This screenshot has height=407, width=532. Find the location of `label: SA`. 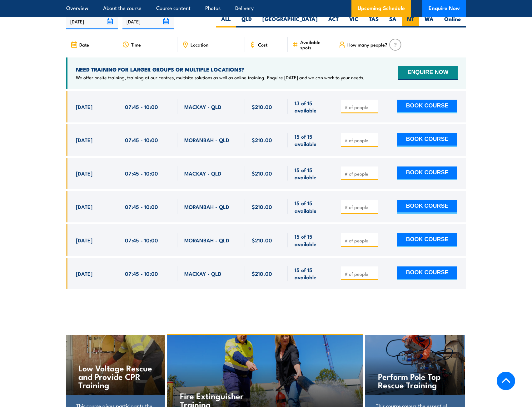

label: SA is located at coordinates (393, 21).